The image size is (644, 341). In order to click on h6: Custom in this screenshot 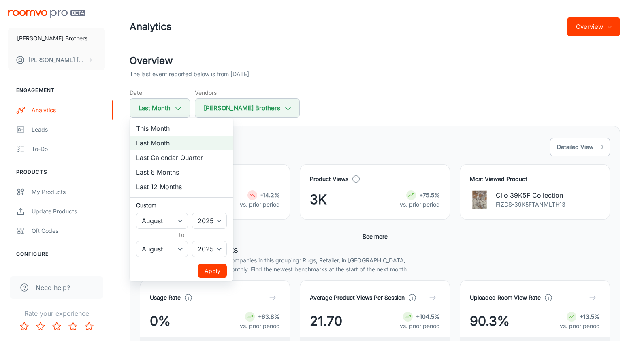, I will do `click(182, 205)`.